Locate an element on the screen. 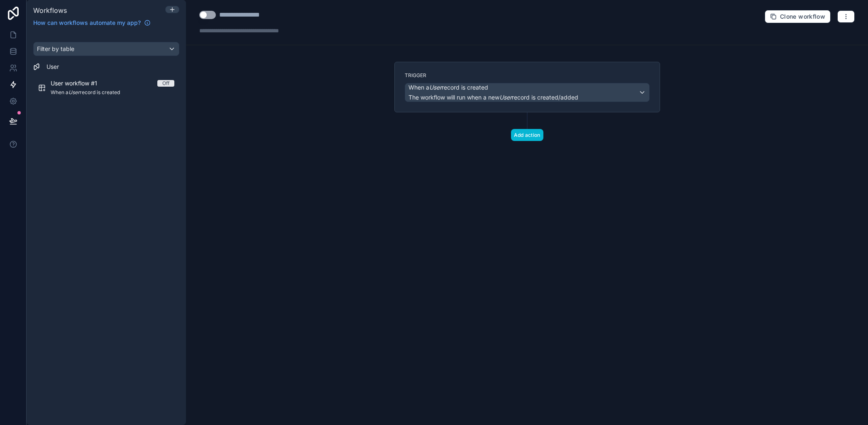 The height and width of the screenshot is (425, 868). a: How can workflows automate my app? is located at coordinates (92, 22).